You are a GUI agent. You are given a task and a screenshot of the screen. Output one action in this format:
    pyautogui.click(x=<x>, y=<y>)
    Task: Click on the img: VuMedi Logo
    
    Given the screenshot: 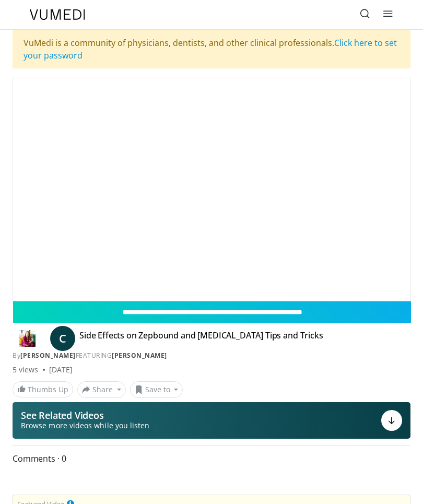 What is the action you would take?
    pyautogui.click(x=57, y=14)
    